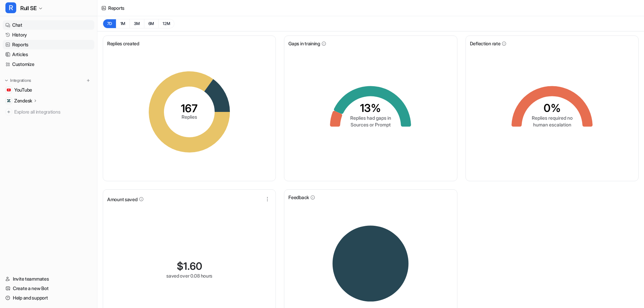  Describe the element at coordinates (485, 43) in the screenshot. I see `span: Deflection rate` at that location.